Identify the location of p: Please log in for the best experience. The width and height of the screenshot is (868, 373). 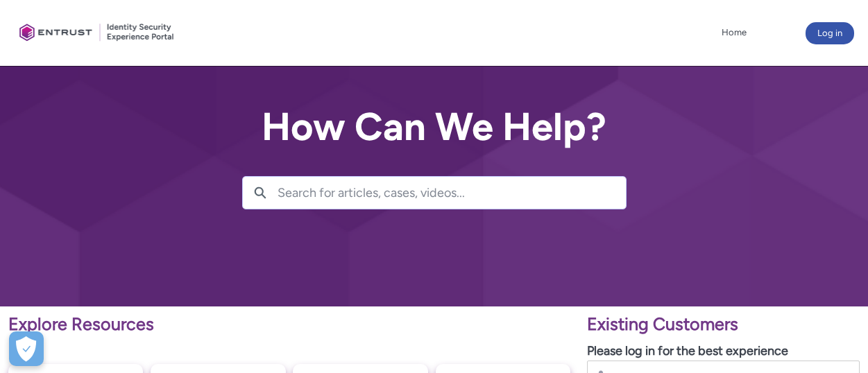
(723, 351).